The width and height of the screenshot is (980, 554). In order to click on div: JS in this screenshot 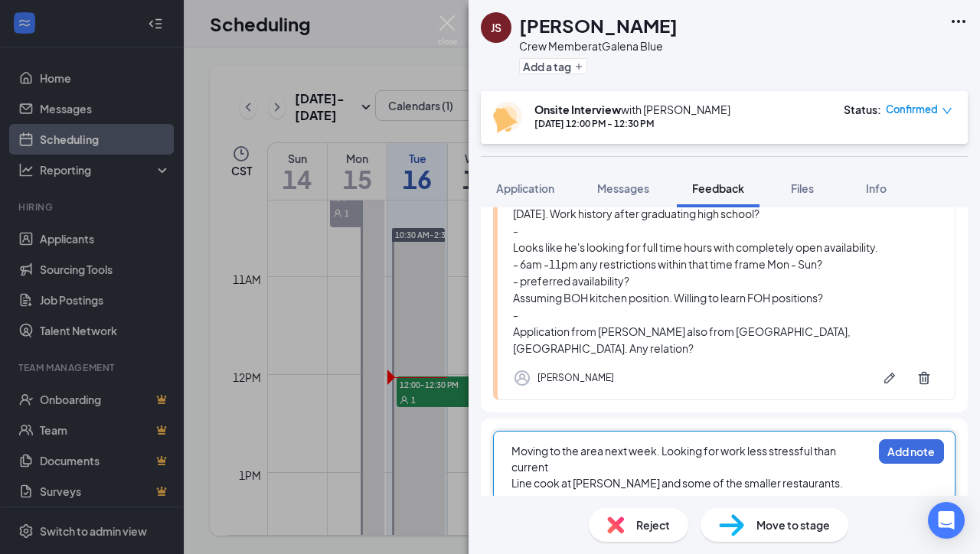, I will do `click(496, 27)`.